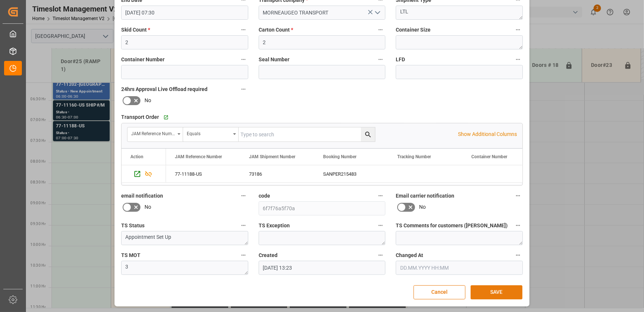 The image size is (644, 312). Describe the element at coordinates (414, 157) in the screenshot. I see `span: Tracking Number` at that location.